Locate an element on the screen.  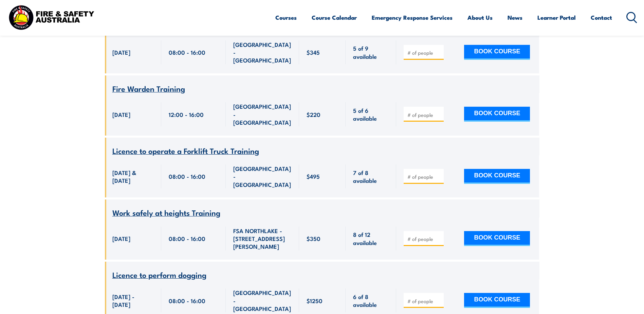
span: $495 is located at coordinates (313, 176).